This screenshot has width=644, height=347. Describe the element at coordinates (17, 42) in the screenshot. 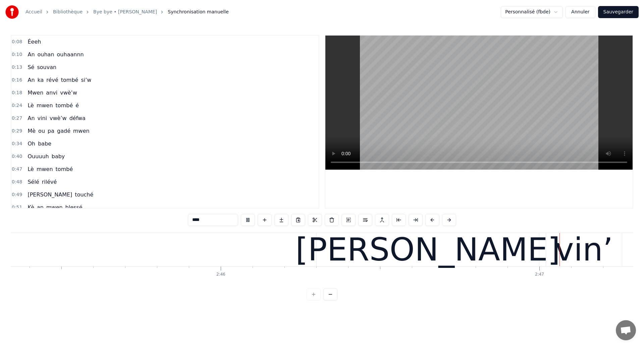

I see `span: 0:08` at that location.